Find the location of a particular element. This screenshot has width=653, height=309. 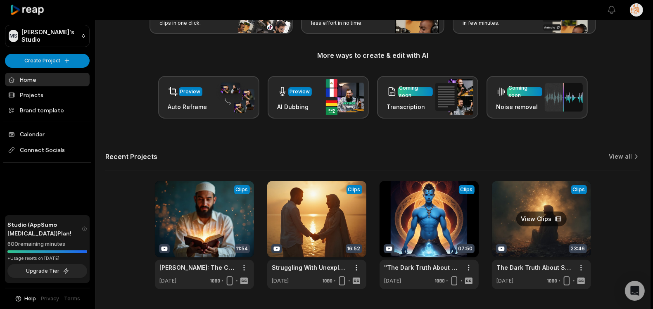

img: ai_dubbing.png is located at coordinates (345, 97).